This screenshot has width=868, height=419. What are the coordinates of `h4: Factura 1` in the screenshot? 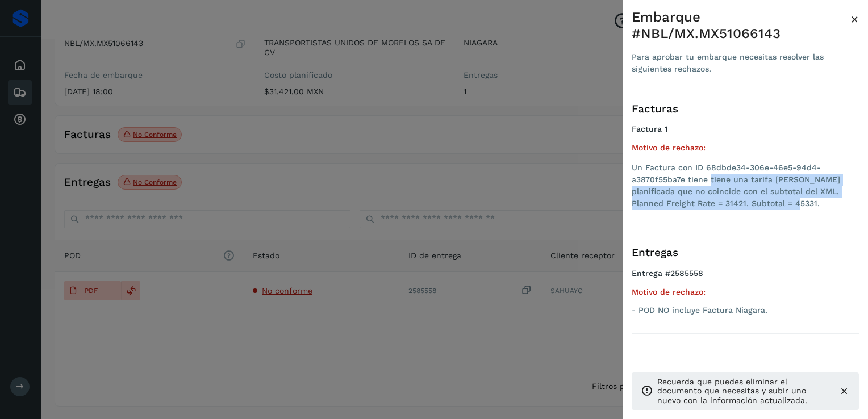 It's located at (745, 129).